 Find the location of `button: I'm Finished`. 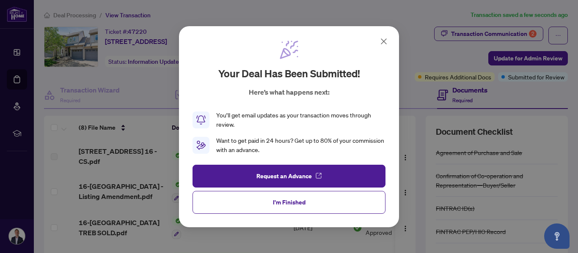

button: I'm Finished is located at coordinates (289, 202).